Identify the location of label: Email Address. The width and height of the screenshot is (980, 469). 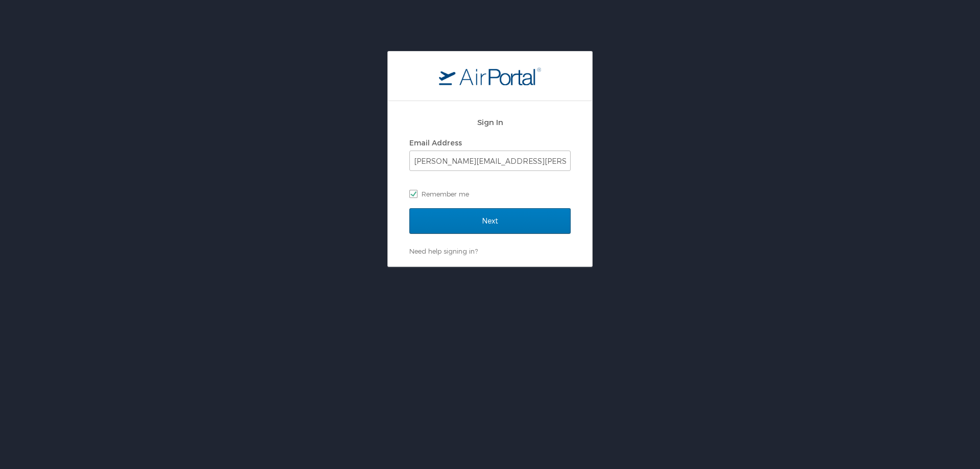
(435, 142).